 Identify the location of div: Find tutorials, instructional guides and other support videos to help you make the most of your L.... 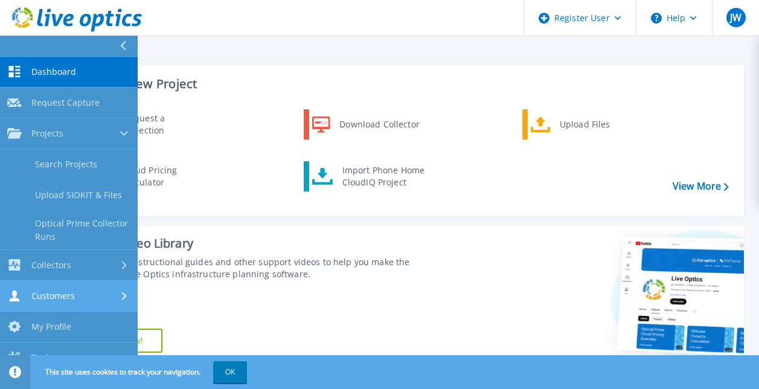
(249, 268).